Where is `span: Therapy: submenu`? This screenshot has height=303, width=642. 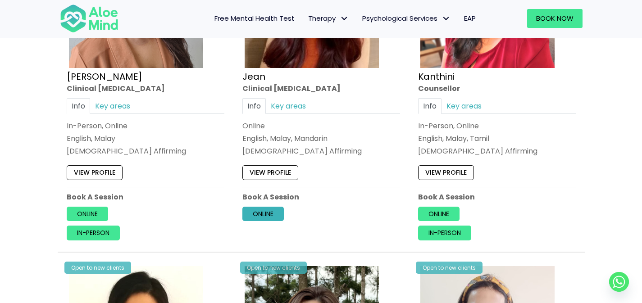 span: Therapy: submenu is located at coordinates (344, 18).